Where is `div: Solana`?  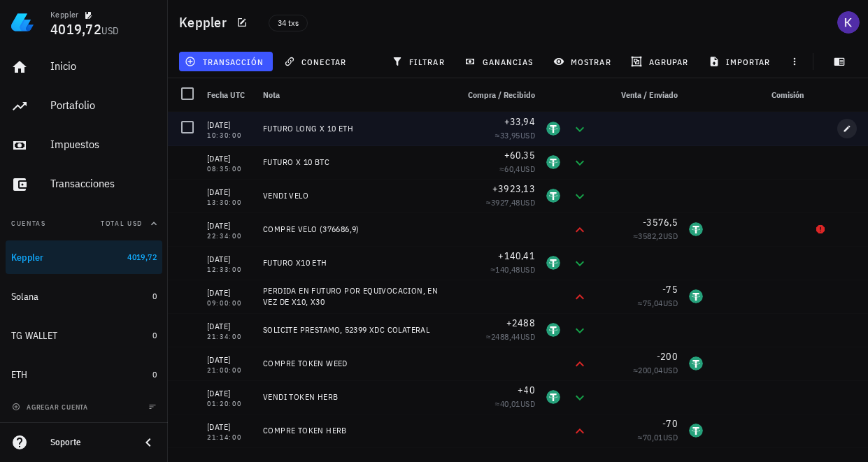 div: Solana is located at coordinates (25, 296).